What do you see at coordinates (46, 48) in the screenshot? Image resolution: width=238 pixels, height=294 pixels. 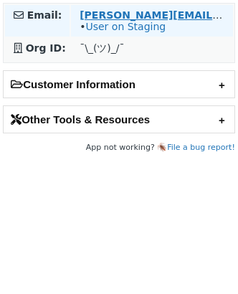 I see `strong: Org ID:` at bounding box center [46, 48].